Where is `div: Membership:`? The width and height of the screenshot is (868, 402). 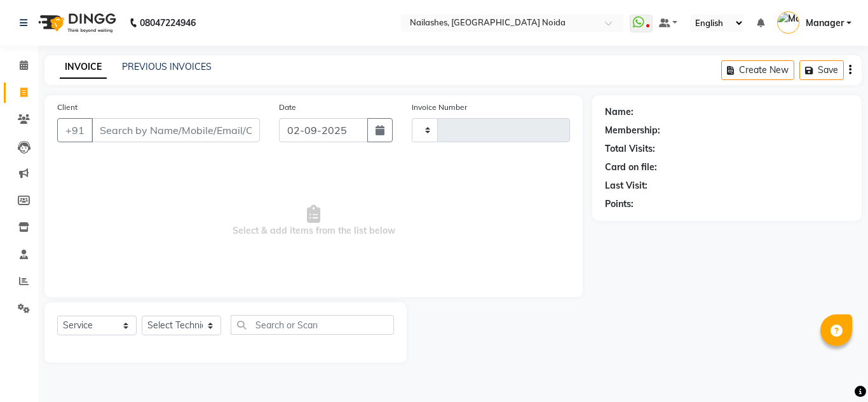
div: Membership: is located at coordinates (632, 130).